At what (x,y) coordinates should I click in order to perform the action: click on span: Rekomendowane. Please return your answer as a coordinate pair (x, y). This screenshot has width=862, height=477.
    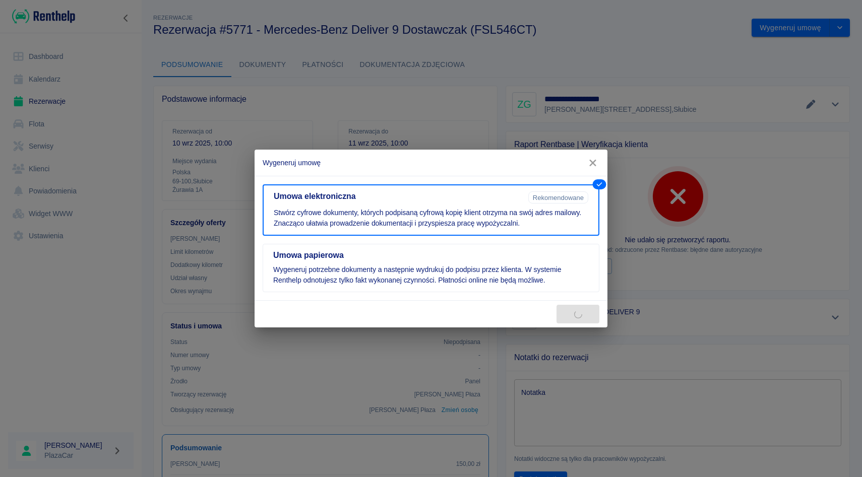
    Looking at the image, I should click on (558, 198).